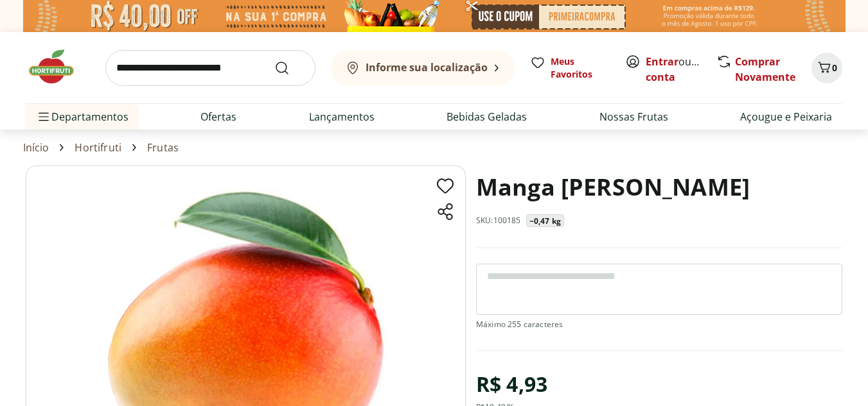 The image size is (868, 406). Describe the element at coordinates (289, 68) in the screenshot. I see `button: Submit Search` at that location.